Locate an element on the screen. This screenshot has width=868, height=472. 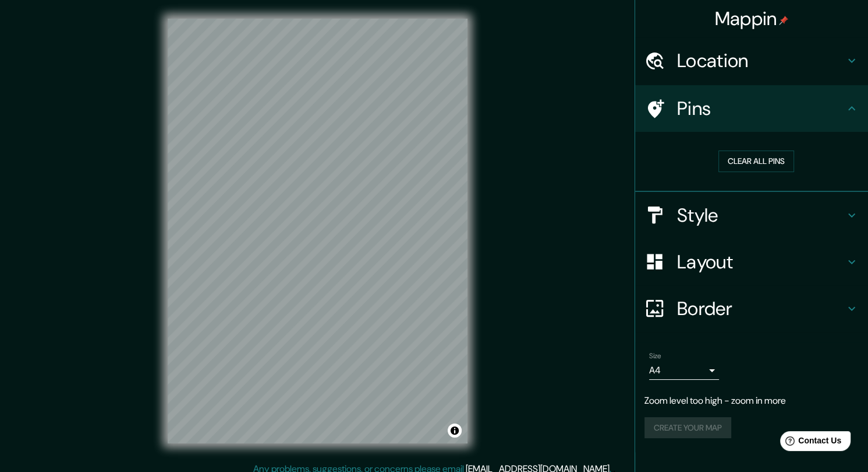
div: Location is located at coordinates (752, 61).